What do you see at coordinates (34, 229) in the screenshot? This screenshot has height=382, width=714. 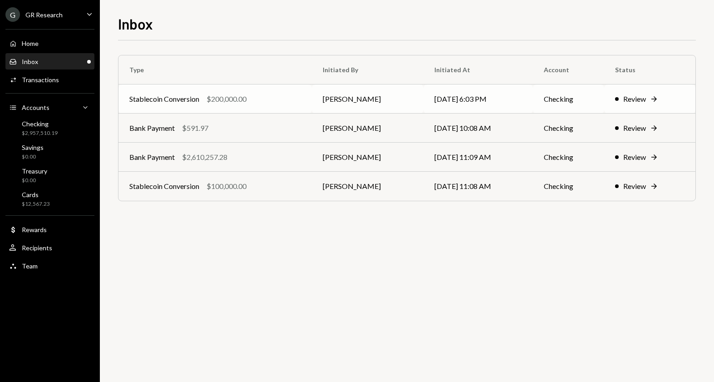 I see `div: Rewards` at bounding box center [34, 229].